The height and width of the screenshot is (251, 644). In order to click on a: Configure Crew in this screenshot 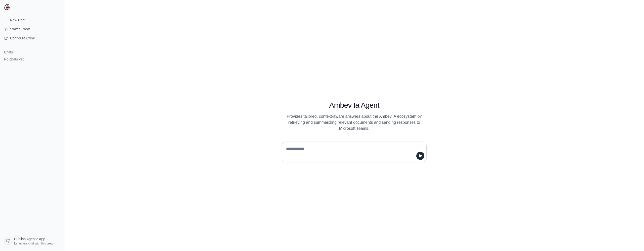, I will do `click(32, 38)`.